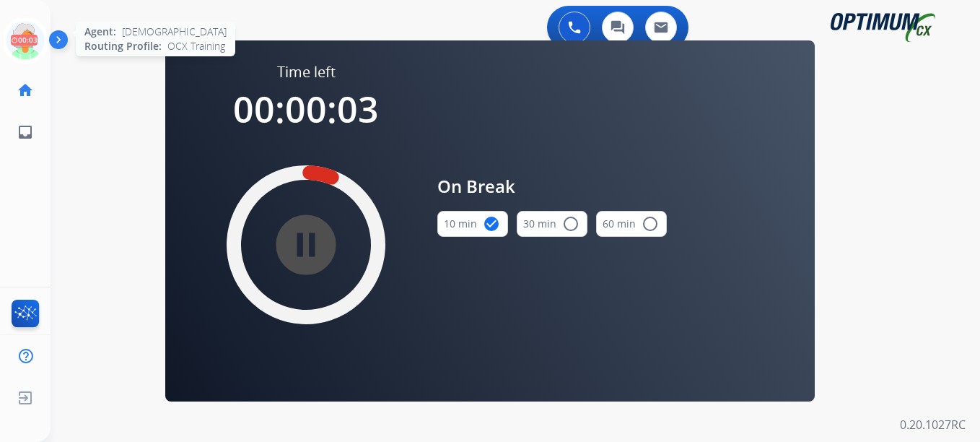 The width and height of the screenshot is (980, 442). I want to click on mat-icon: home, so click(26, 90).